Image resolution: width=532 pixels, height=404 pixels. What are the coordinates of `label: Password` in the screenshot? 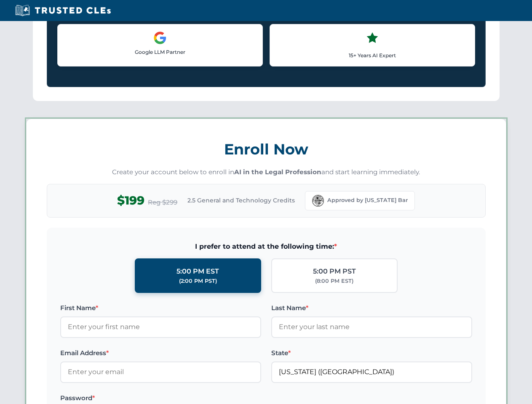 It's located at (161, 398).